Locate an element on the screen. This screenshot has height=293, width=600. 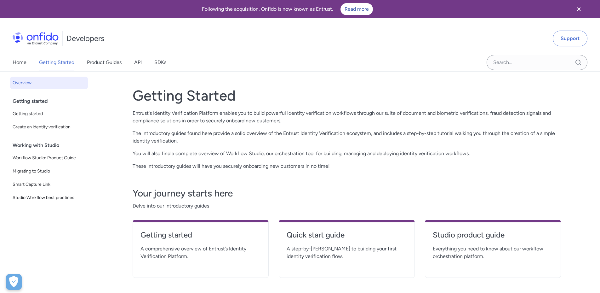
a: Workflow Studio: Product Guide is located at coordinates (49, 158).